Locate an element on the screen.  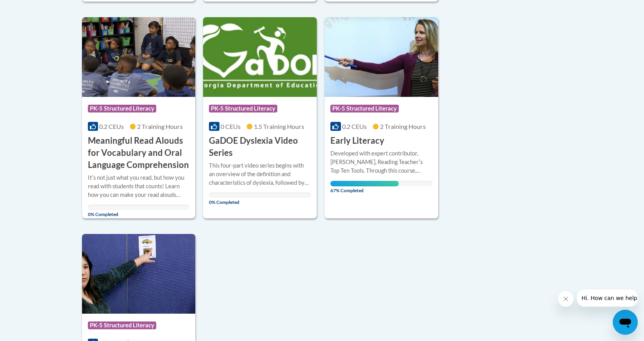
span: Hi. How can we help? is located at coordinates (34, 8).